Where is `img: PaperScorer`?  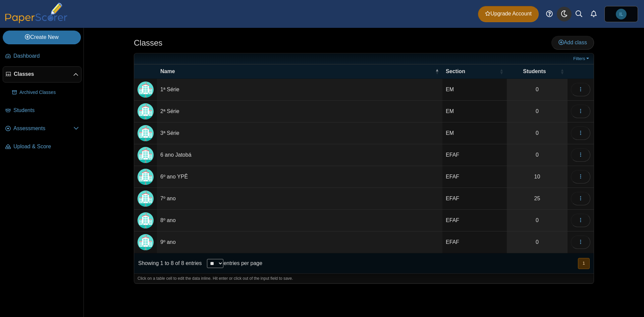
img: PaperScorer is located at coordinates (36, 13).